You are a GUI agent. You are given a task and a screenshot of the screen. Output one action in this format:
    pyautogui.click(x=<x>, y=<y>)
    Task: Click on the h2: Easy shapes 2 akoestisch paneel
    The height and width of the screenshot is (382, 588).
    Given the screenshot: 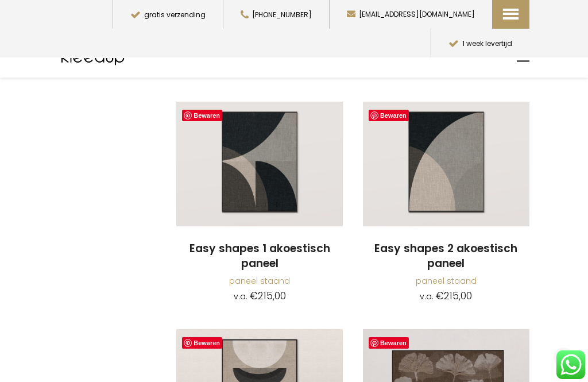 What is the action you would take?
    pyautogui.click(x=446, y=256)
    